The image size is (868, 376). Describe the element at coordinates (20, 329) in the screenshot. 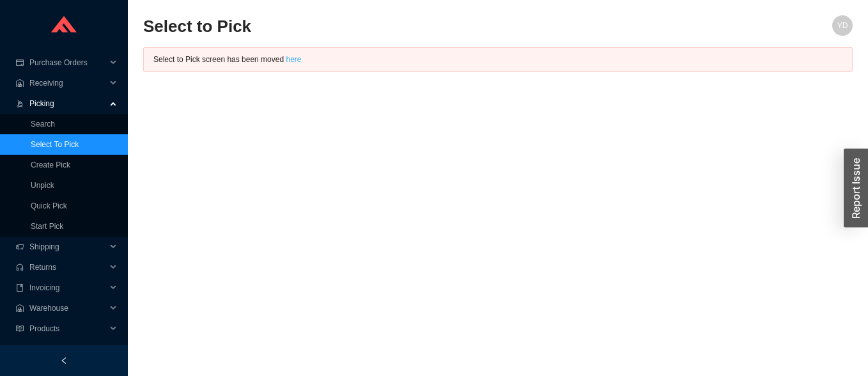

I see `span: read` at that location.